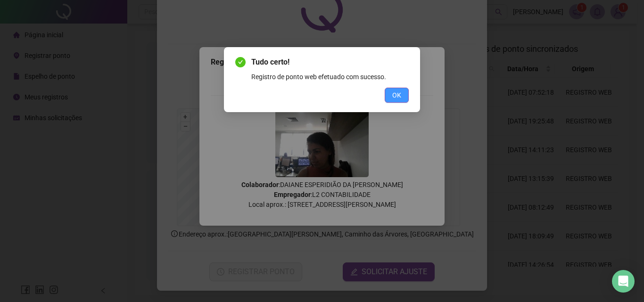  Describe the element at coordinates (623, 281) in the screenshot. I see `div: Open Intercom Messenger` at that location.